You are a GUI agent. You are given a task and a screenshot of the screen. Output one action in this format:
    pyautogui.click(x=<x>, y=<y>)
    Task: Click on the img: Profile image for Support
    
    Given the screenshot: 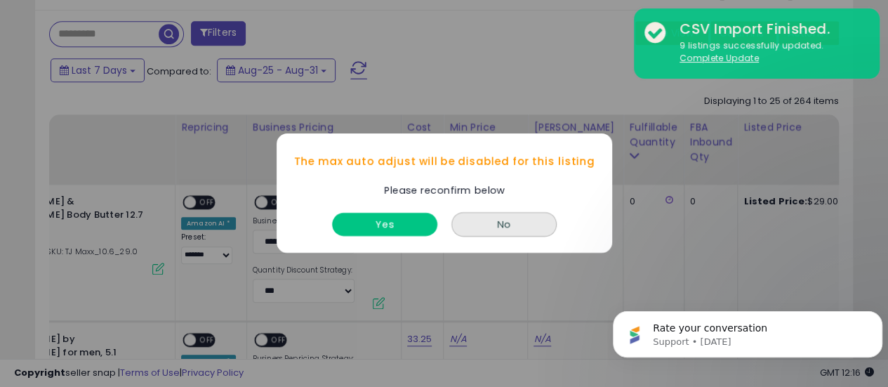 What is the action you would take?
    pyautogui.click(x=27, y=53)
    